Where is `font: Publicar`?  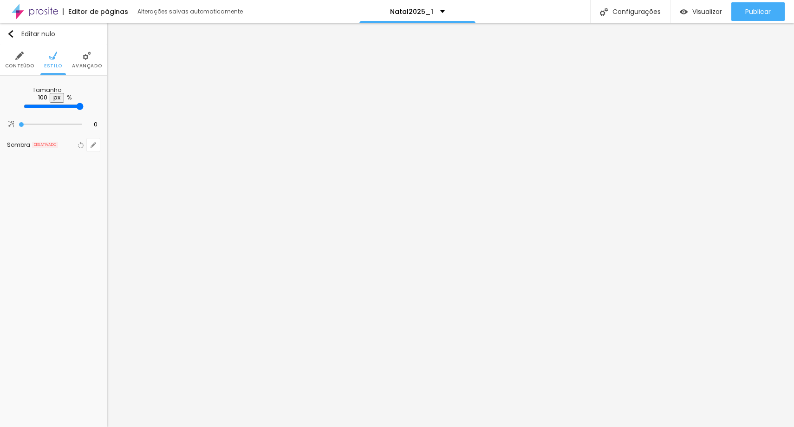 font: Publicar is located at coordinates (758, 12).